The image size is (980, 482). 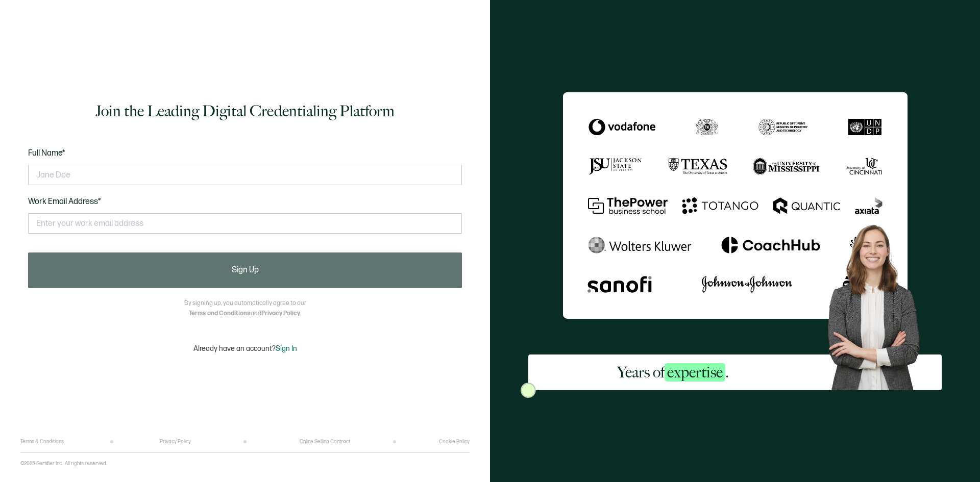 What do you see at coordinates (735, 205) in the screenshot?
I see `img: Sertifier Signup - Years of <span class="strong-h">expertise</span>.` at bounding box center [735, 205].